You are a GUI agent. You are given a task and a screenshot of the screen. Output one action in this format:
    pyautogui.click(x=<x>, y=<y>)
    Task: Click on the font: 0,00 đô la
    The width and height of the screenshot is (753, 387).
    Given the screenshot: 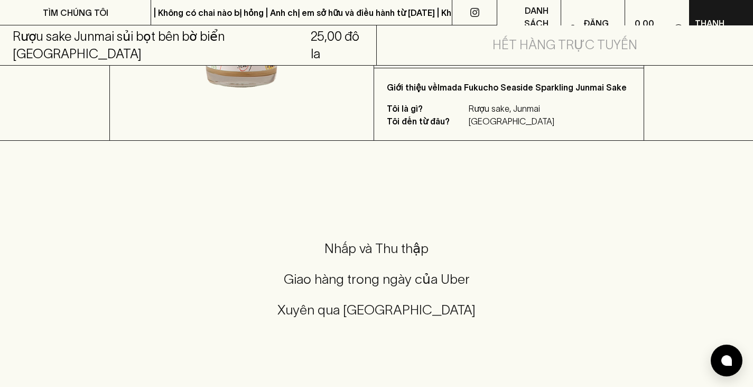 What is the action you would take?
    pyautogui.click(x=645, y=30)
    